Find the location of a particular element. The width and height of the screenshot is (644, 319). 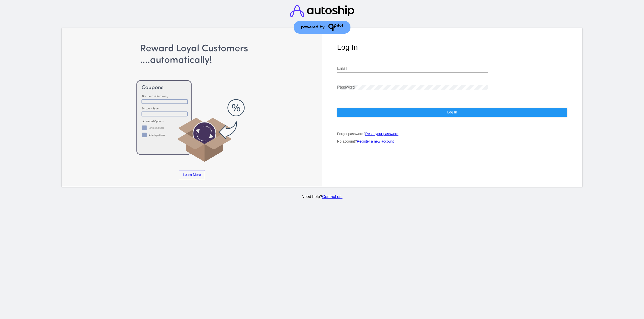

a: Register a new account is located at coordinates (375, 141).